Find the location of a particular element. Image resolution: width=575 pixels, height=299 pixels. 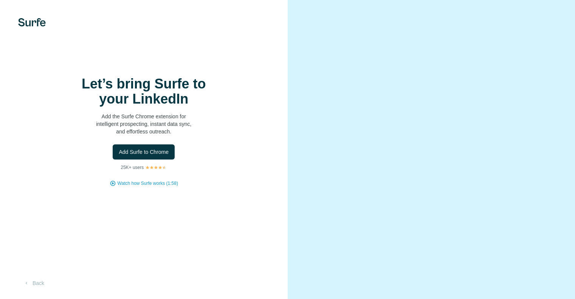

h1: Let’s bring Surfe to your LinkedIn is located at coordinates (144, 91).